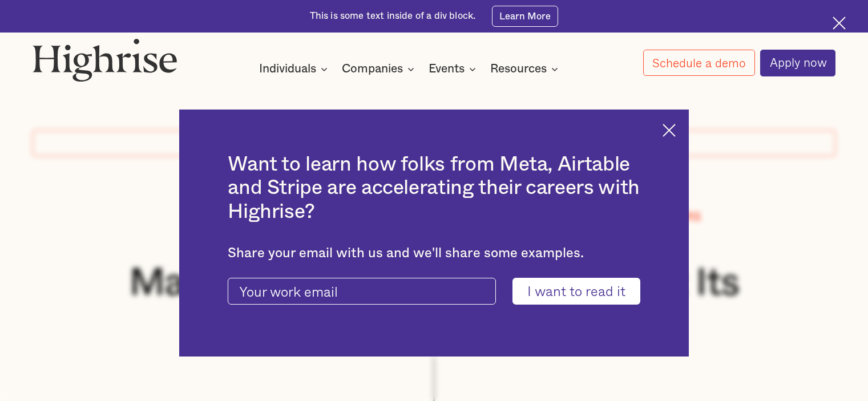 This screenshot has width=868, height=401. What do you see at coordinates (525, 16) in the screenshot?
I see `a: Learn More` at bounding box center [525, 16].